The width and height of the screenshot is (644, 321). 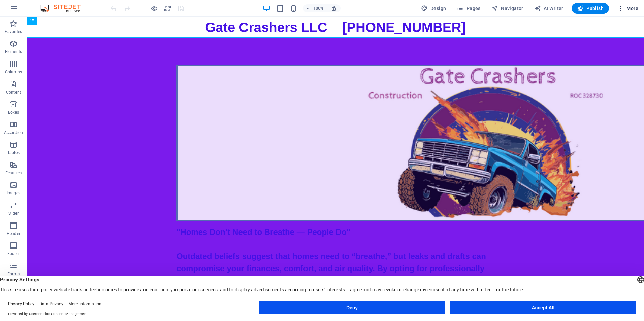 I want to click on span: Pages, so click(x=469, y=8).